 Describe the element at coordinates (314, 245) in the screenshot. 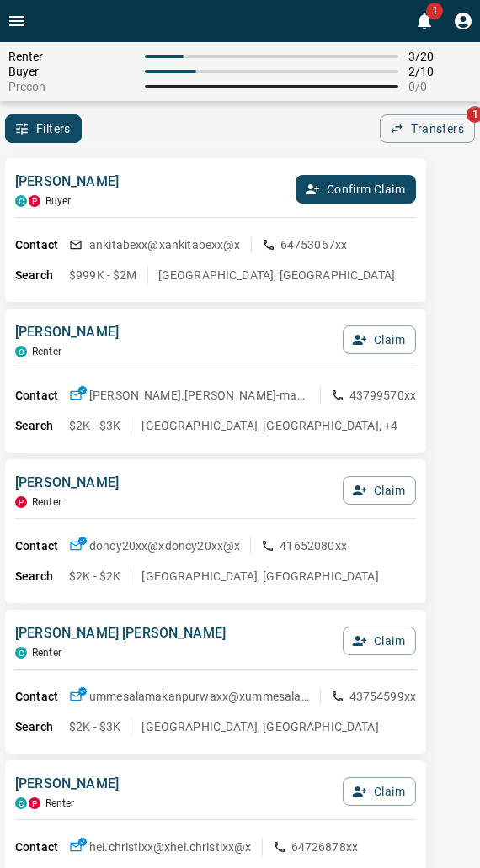

I see `p: 64753067xx` at that location.